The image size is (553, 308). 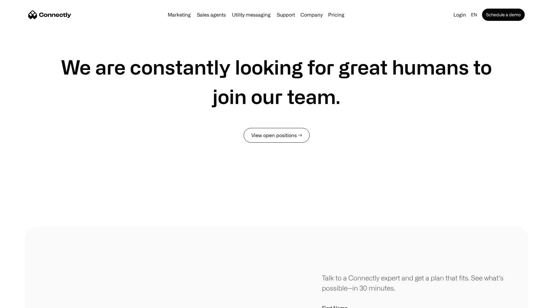 What do you see at coordinates (50, 15) in the screenshot?
I see `a: home` at bounding box center [50, 15].